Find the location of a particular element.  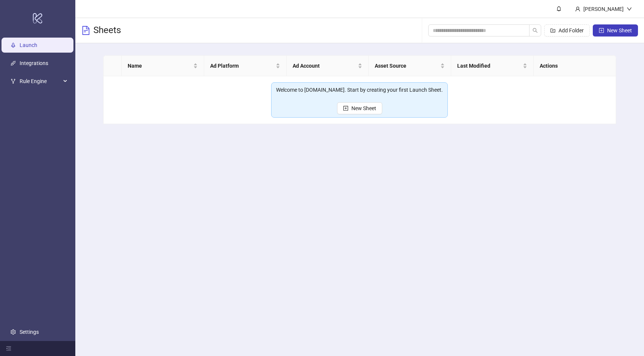

span: fork is located at coordinates (13, 81).